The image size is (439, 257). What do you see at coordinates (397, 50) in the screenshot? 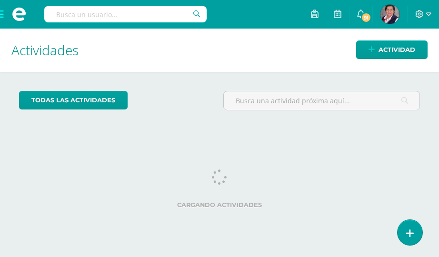
I see `span: Actividad` at bounding box center [397, 50].